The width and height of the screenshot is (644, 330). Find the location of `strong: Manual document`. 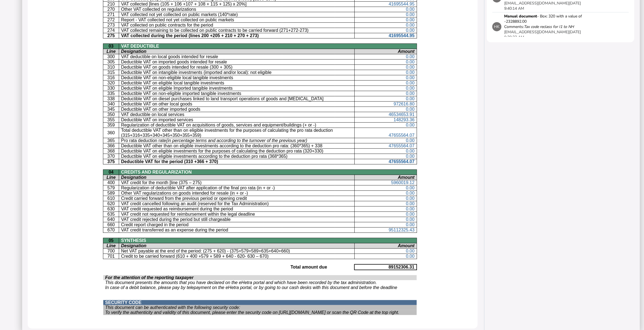

strong: Manual document is located at coordinates (520, 16).